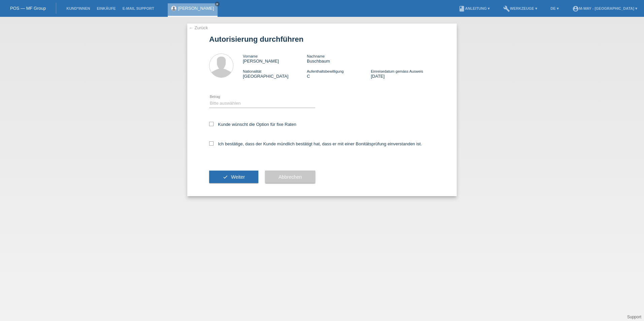 The image size is (644, 321). I want to click on i: check, so click(225, 177).